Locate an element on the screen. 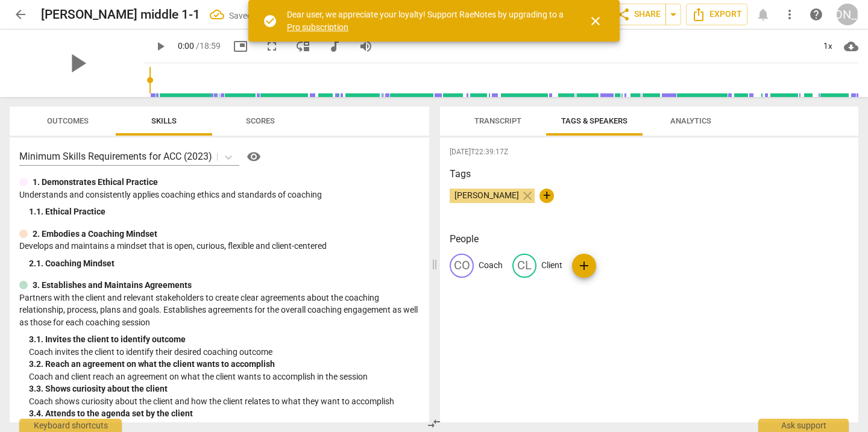 The height and width of the screenshot is (432, 868). span: Analytics is located at coordinates (691, 120).